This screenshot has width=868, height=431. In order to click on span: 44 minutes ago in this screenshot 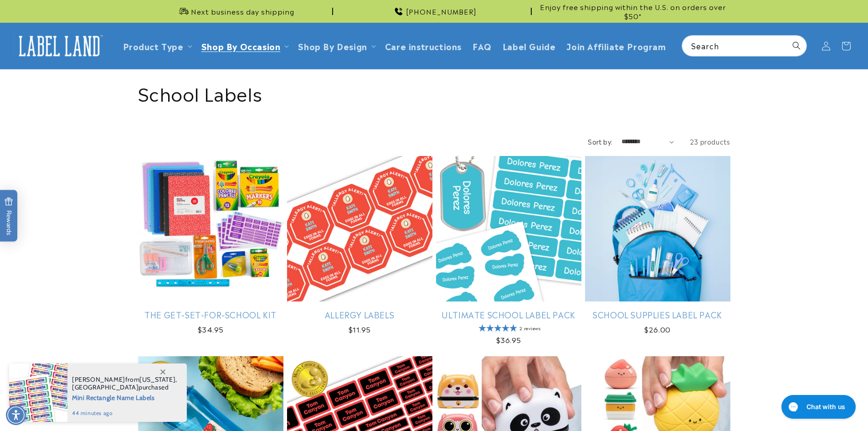, I will do `click(125, 413)`.